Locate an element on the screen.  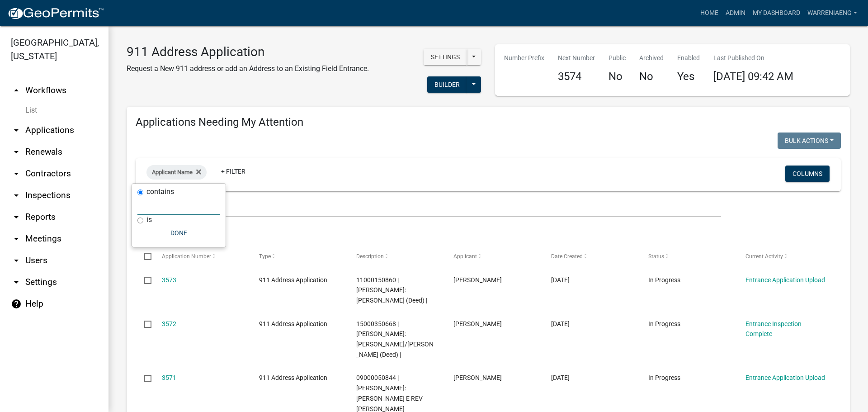
datatable-header-cell: Select is located at coordinates (144, 256).